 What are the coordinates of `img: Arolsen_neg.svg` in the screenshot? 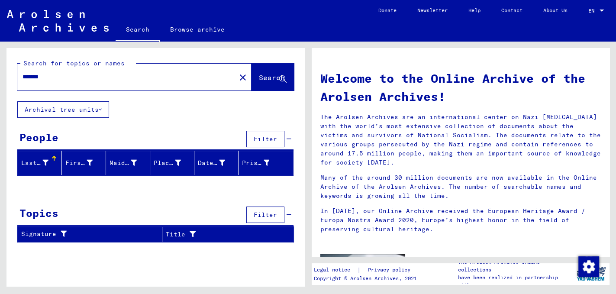 It's located at (58, 21).